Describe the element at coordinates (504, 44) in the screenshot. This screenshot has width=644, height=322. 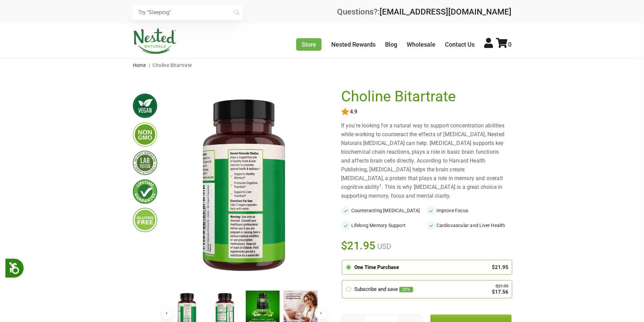
I see `a: 0` at that location.